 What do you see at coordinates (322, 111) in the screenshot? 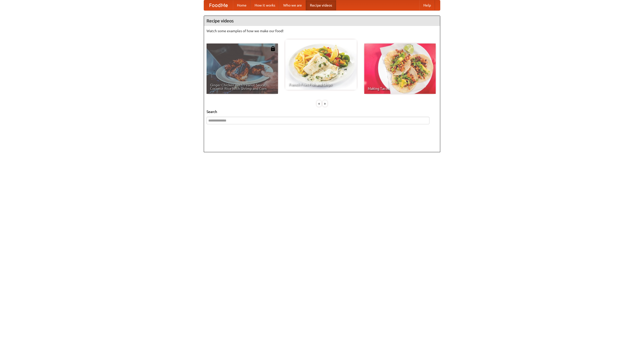
I see `h5: Search` at bounding box center [322, 111].